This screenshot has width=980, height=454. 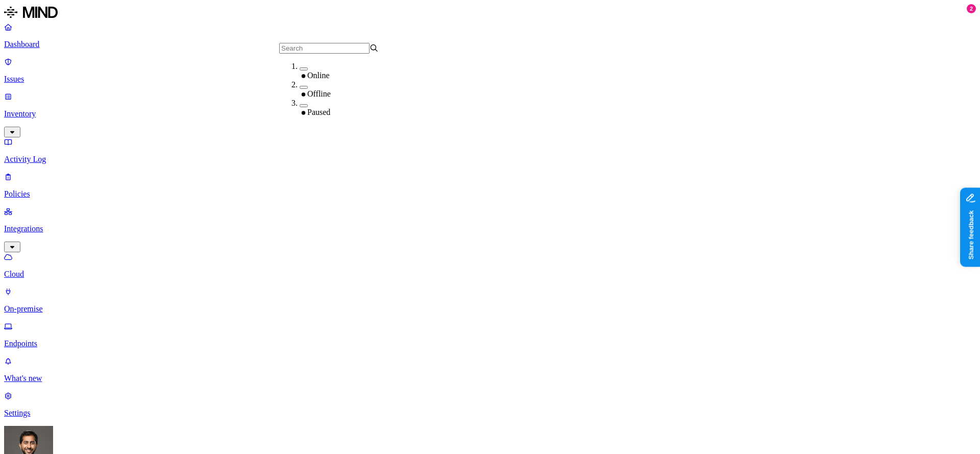 What do you see at coordinates (490, 114) in the screenshot?
I see `p: Inventory` at bounding box center [490, 114].